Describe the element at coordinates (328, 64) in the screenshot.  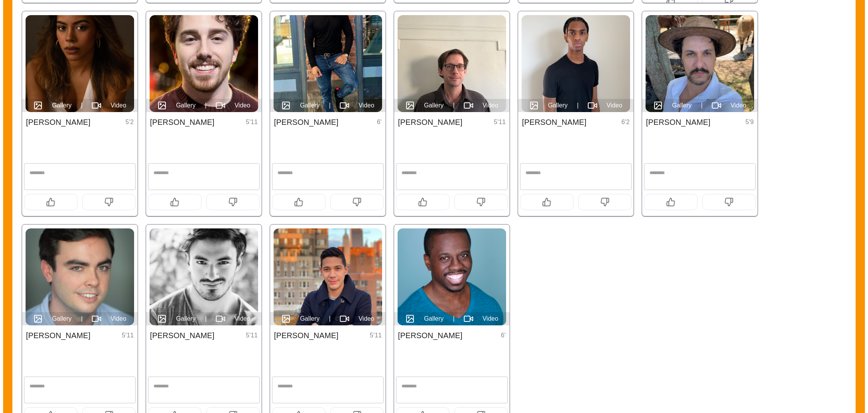
I see `img: Jonathan Gonzalez` at that location.